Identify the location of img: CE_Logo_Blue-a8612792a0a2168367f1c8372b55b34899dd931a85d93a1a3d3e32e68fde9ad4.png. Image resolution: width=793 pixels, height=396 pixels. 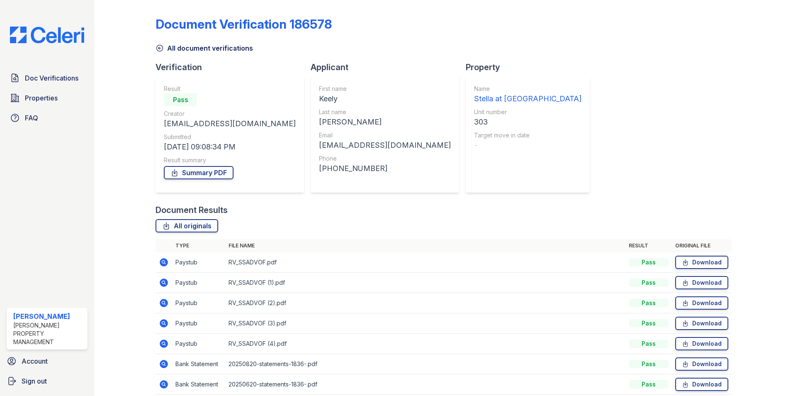
(47, 35).